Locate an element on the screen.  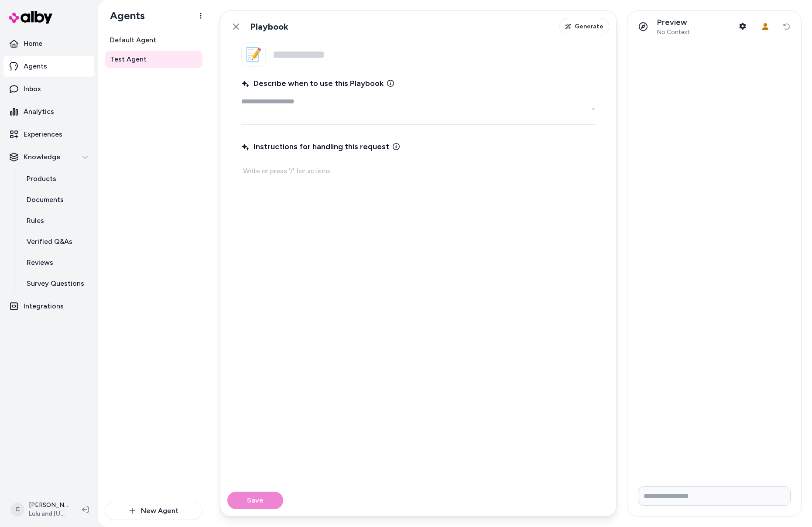
span: Default Agent is located at coordinates (133, 40).